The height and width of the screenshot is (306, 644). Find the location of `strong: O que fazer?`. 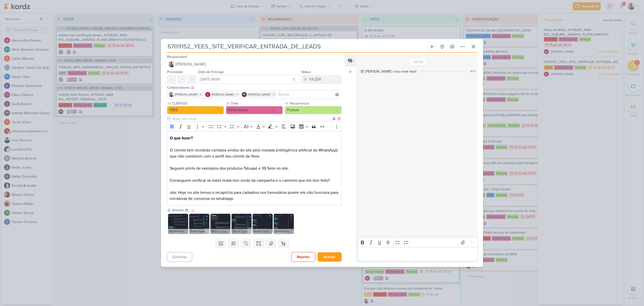

strong: O que fazer? is located at coordinates (181, 138).